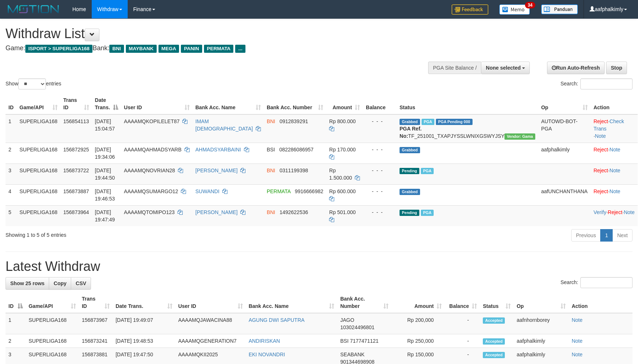  What do you see at coordinates (208, 191) in the screenshot?
I see `a: SUWANDI` at bounding box center [208, 191].